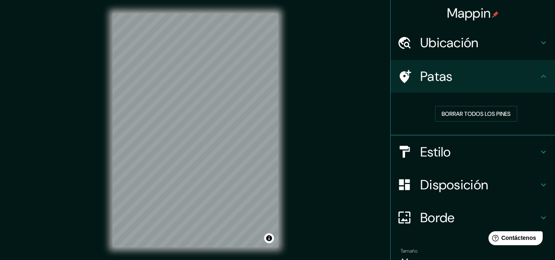 The height and width of the screenshot is (260, 555). What do you see at coordinates (473, 76) in the screenshot?
I see `div: Patas` at bounding box center [473, 76].